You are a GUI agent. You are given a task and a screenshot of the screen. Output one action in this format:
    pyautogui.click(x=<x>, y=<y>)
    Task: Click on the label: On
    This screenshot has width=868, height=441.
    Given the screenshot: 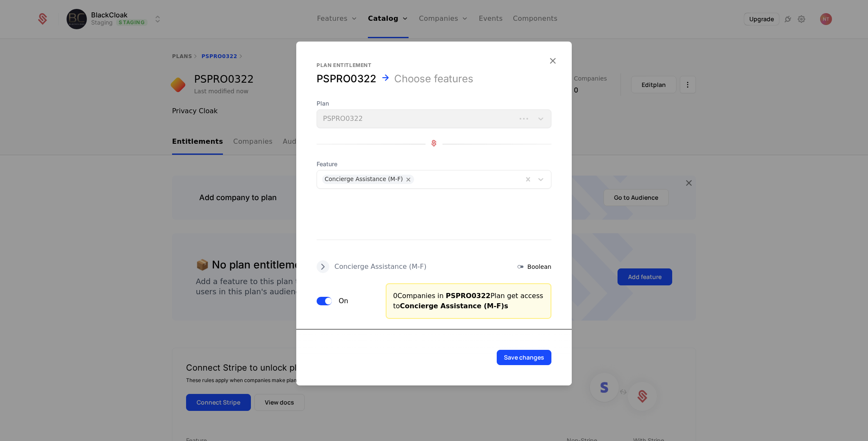 What is the action you would take?
    pyautogui.click(x=344, y=301)
    